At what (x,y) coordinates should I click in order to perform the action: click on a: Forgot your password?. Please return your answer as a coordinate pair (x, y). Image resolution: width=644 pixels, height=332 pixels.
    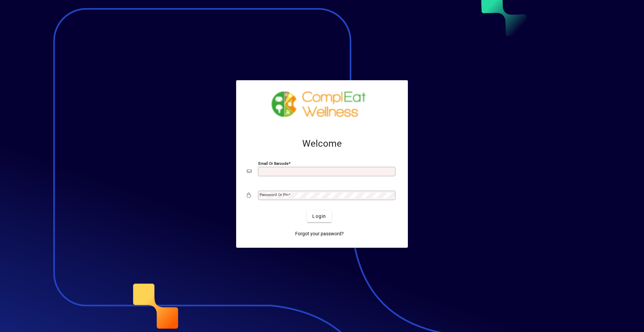
    Looking at the image, I should click on (319, 234).